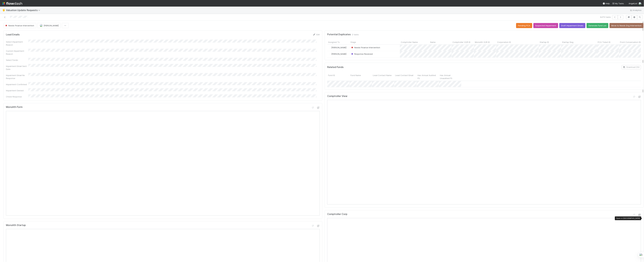 This screenshot has width=644, height=262. Describe the element at coordinates (572, 25) in the screenshot. I see `button: Draft Impairment Emails` at that location.